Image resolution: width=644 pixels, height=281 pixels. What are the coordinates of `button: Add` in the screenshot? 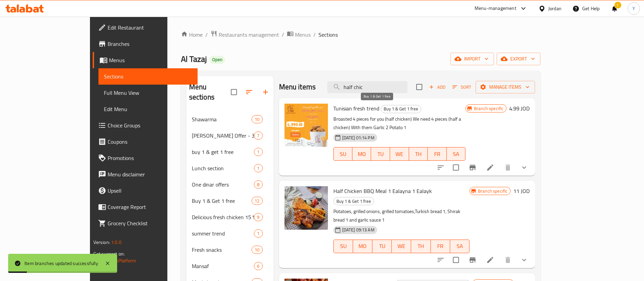 It's located at (437, 87).